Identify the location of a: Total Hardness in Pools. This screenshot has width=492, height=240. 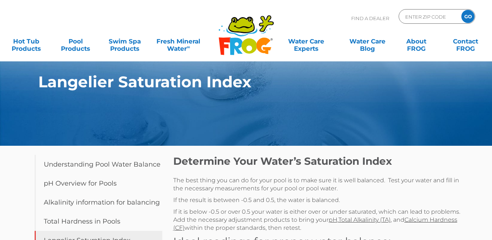
(99, 221).